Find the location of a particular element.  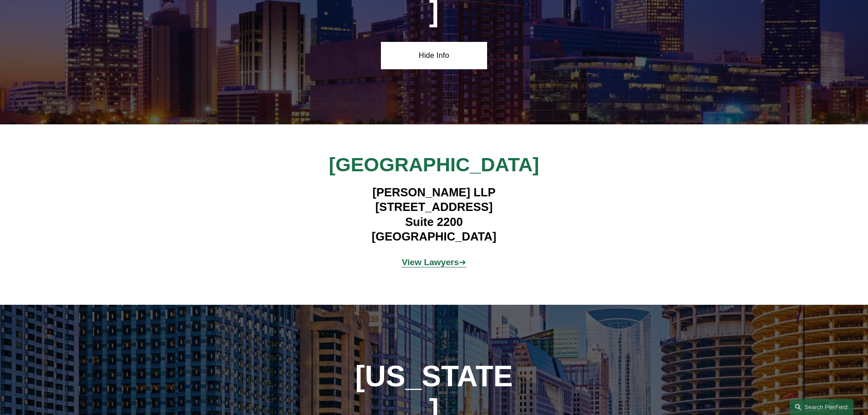

a: Hide Info is located at coordinates (434, 56).